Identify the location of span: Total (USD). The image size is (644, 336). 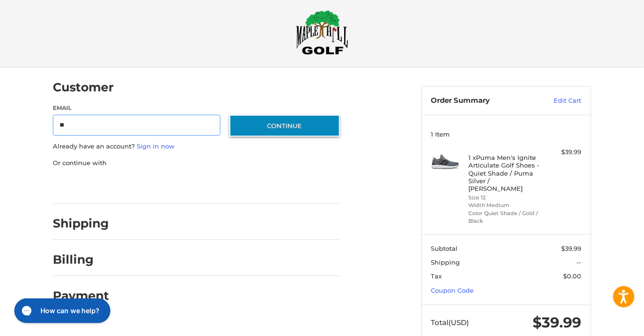
(450, 322).